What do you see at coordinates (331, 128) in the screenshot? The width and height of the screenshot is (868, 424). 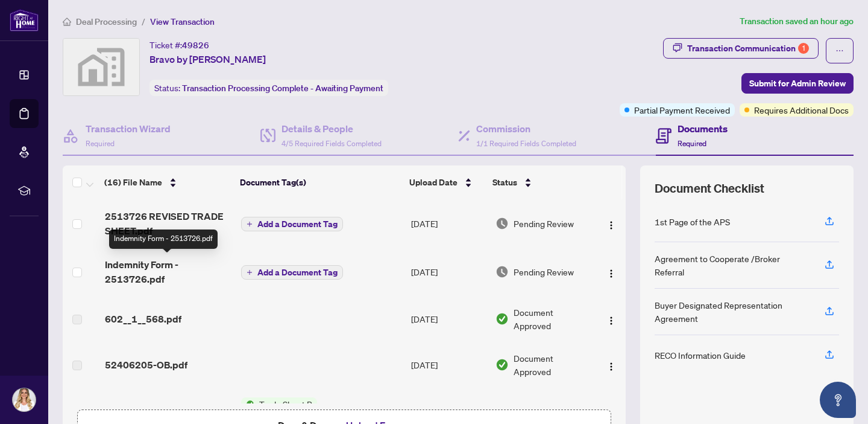 I see `h4: Details & People` at bounding box center [331, 128].